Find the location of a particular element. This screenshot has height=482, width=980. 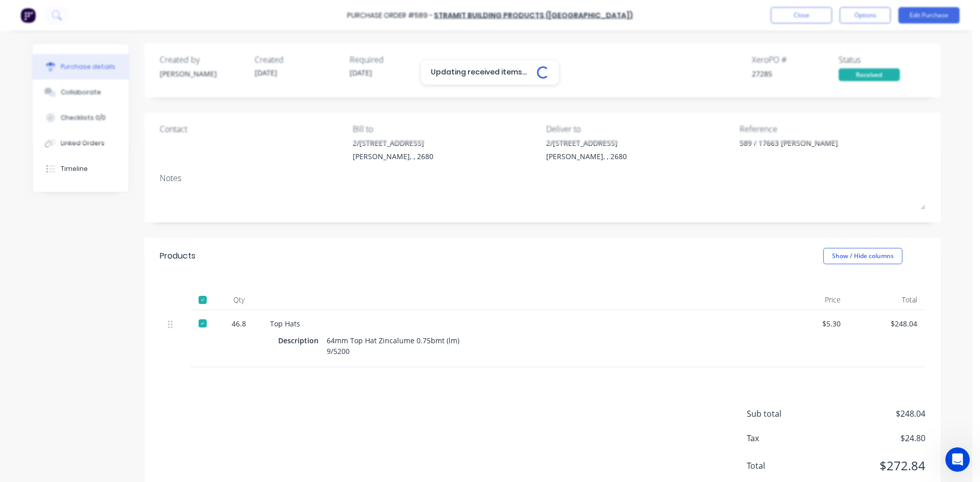

p: How can we help? is located at coordinates (102, 99).